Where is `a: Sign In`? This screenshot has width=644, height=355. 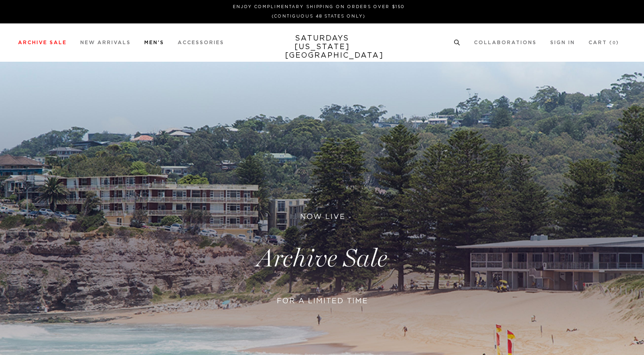 a: Sign In is located at coordinates (562, 43).